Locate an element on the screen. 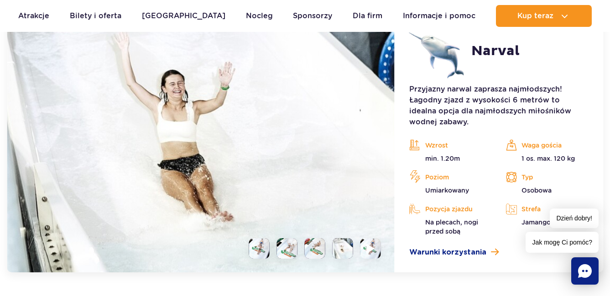  p: Umiarkowany is located at coordinates (451, 191).